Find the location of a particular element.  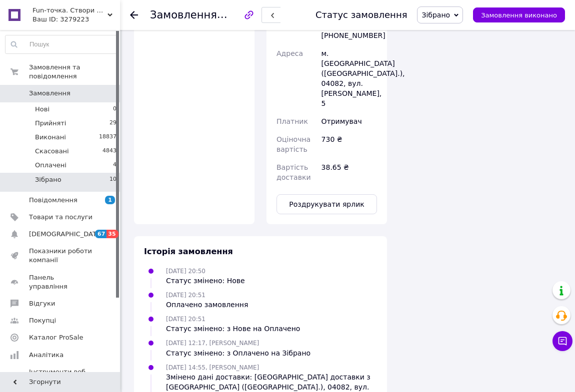

input: Пошук is located at coordinates (61, 44).